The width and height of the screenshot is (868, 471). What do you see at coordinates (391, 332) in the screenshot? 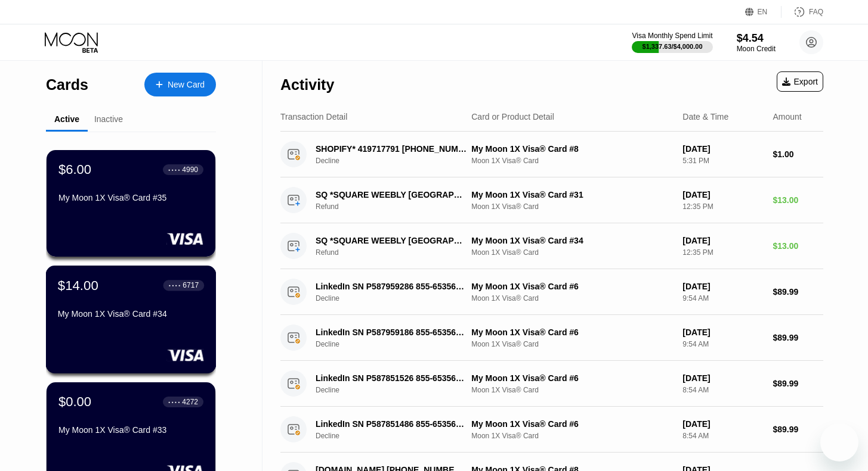
I see `div: LinkedIn SN P587959186 855-6535653 US` at bounding box center [391, 332].